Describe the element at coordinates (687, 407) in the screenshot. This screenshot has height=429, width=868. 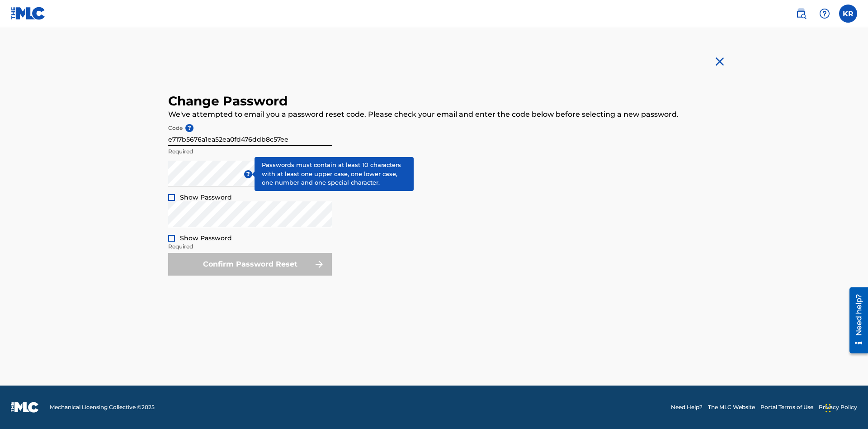
I see `a: Need Help?` at that location.